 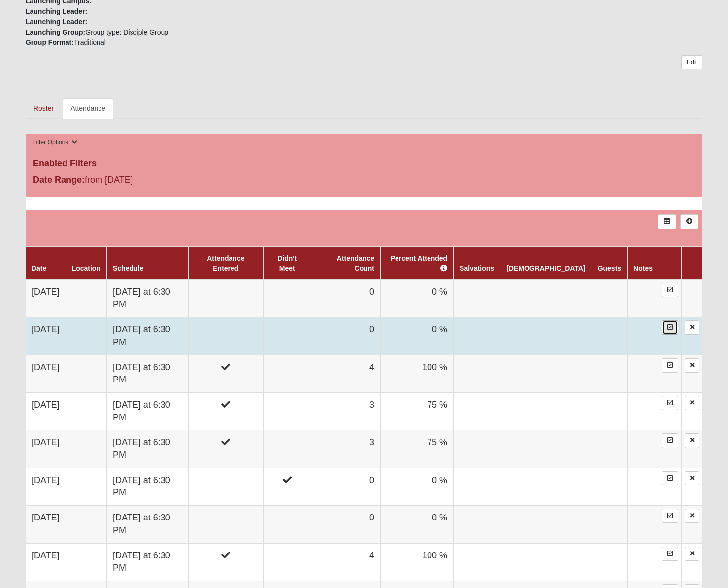 What do you see at coordinates (50, 42) in the screenshot?
I see `strong: Group Format:` at bounding box center [50, 42].